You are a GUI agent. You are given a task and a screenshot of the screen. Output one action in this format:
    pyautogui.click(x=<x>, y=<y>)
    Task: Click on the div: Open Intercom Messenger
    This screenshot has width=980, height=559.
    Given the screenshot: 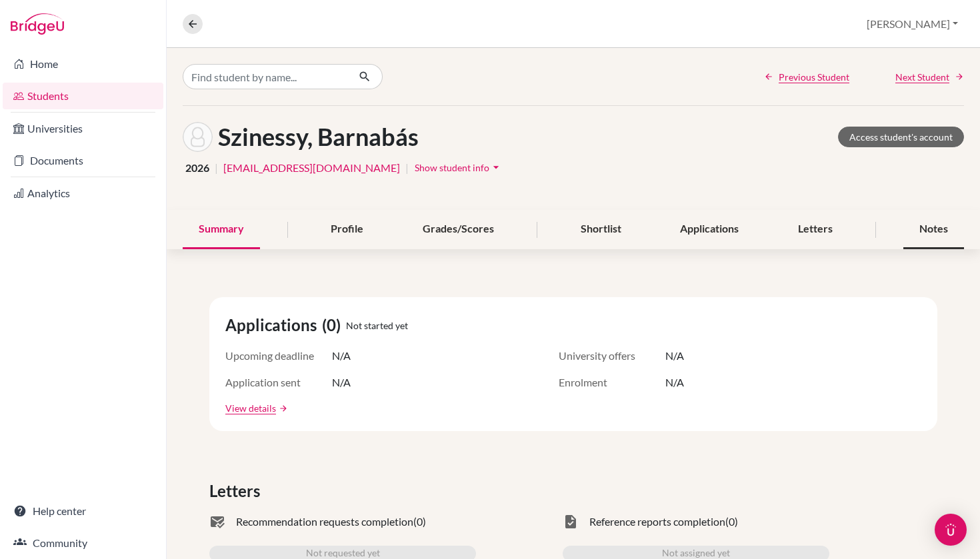 What is the action you would take?
    pyautogui.click(x=951, y=530)
    